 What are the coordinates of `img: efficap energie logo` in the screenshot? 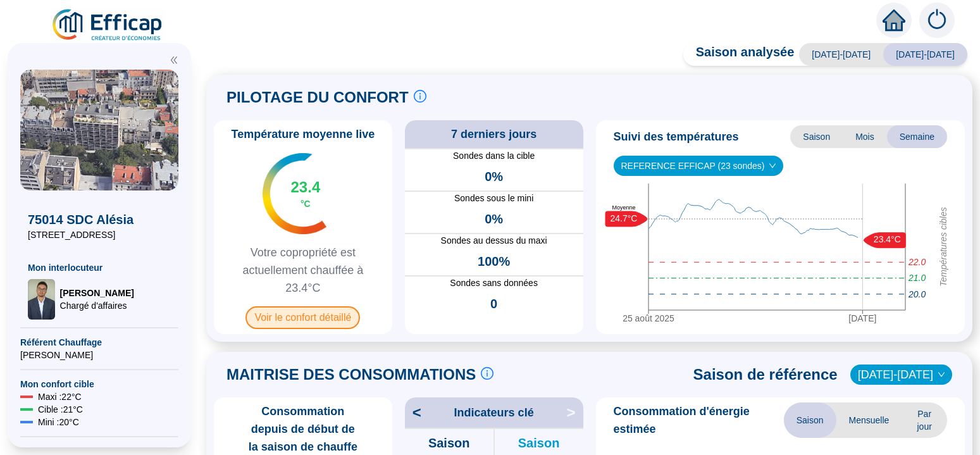 It's located at (107, 25).